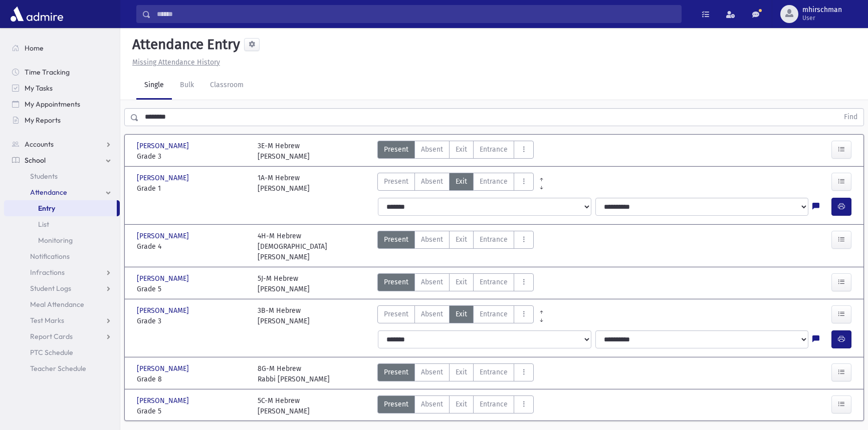  I want to click on a: Accounts, so click(61, 144).